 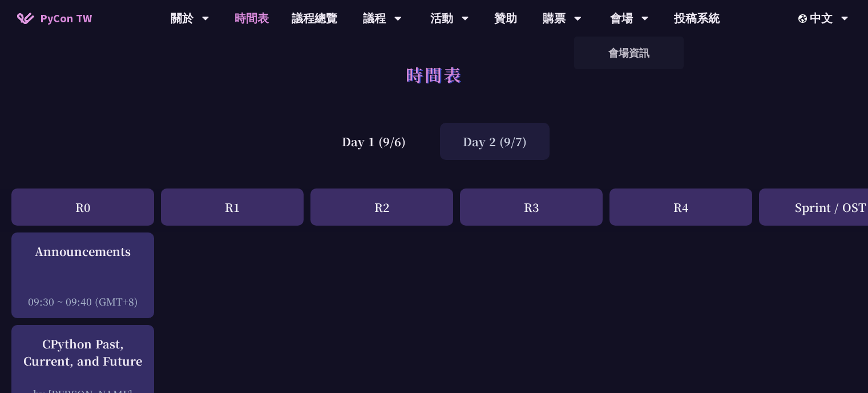 What do you see at coordinates (83, 301) in the screenshot?
I see `div: 09:30 ~ 09:40 (GMT+8)` at bounding box center [83, 301].